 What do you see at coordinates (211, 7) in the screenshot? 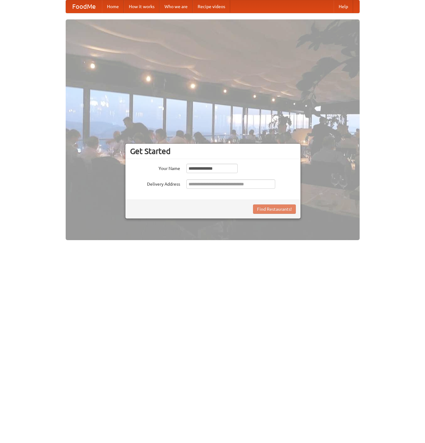
I see `a: Recipe videos` at bounding box center [211, 7].